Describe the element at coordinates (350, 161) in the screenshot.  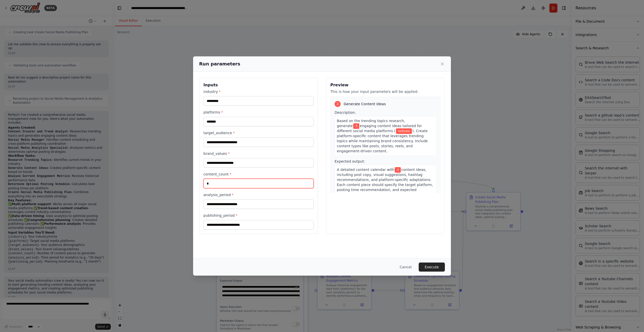
I see `span: Expected output:` at that location.